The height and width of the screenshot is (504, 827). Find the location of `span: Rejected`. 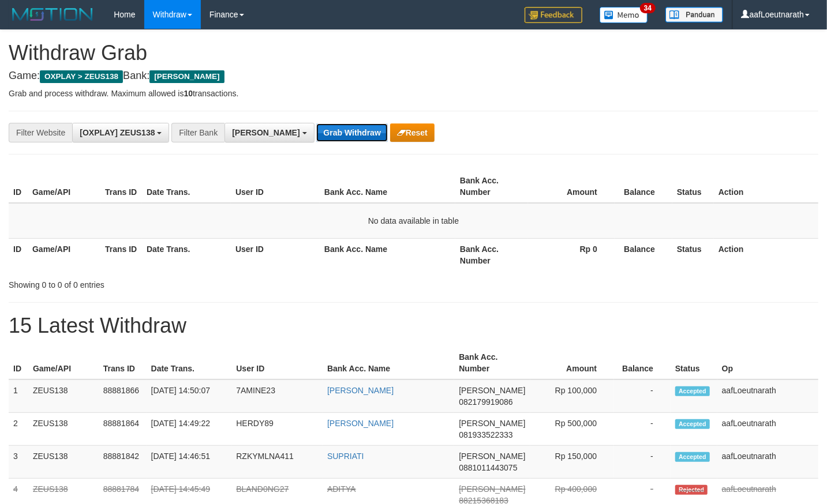

span: Rejected is located at coordinates (691, 490).